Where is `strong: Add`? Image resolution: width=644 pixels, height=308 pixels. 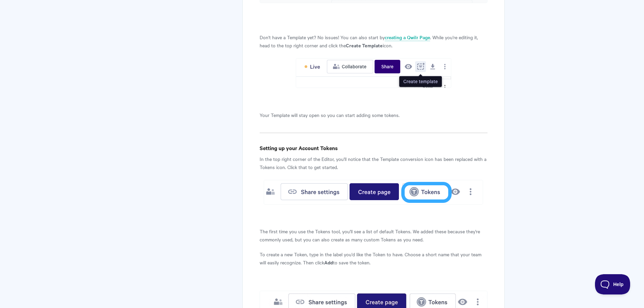
strong: Add is located at coordinates (328, 263).